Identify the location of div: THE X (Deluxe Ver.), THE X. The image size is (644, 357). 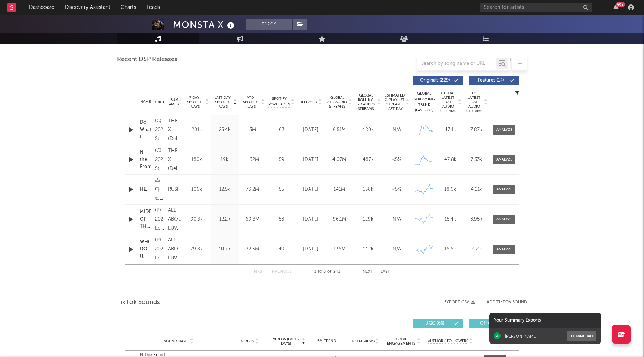
(174, 160).